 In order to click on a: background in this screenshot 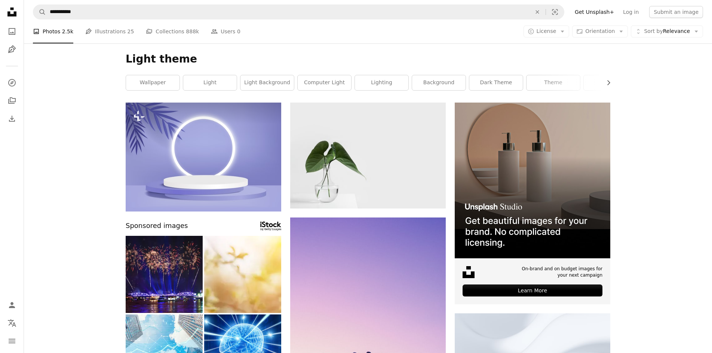, I will do `click(439, 83)`.